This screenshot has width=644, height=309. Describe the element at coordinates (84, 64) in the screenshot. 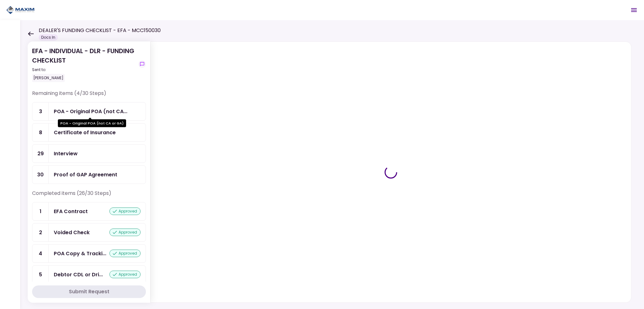

I see `div: EFA - INDIVIDUAL - DLR - FUNDING CHECKLIST` at that location.